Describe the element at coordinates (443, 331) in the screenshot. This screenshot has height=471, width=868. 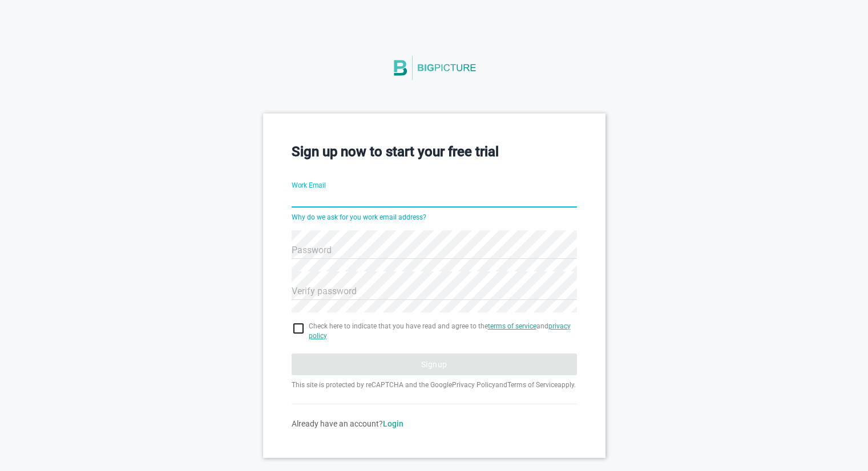
I see `span: Check here to indicate that you have read and agree to the and` at that location.